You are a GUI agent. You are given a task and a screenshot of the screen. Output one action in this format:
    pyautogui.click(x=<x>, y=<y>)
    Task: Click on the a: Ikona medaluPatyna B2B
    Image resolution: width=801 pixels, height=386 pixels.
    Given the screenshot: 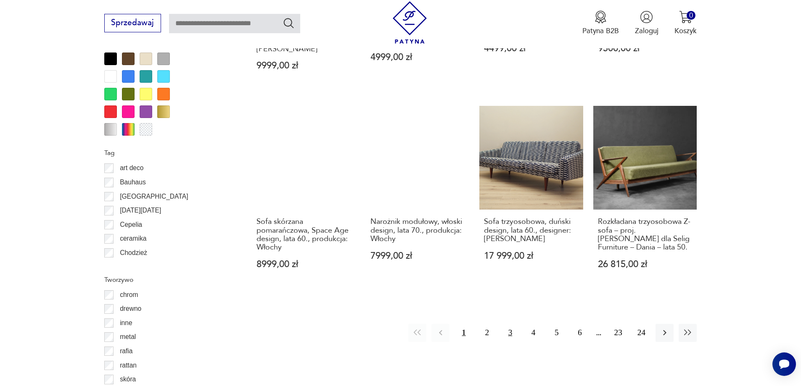 What is the action you would take?
    pyautogui.click(x=601, y=23)
    